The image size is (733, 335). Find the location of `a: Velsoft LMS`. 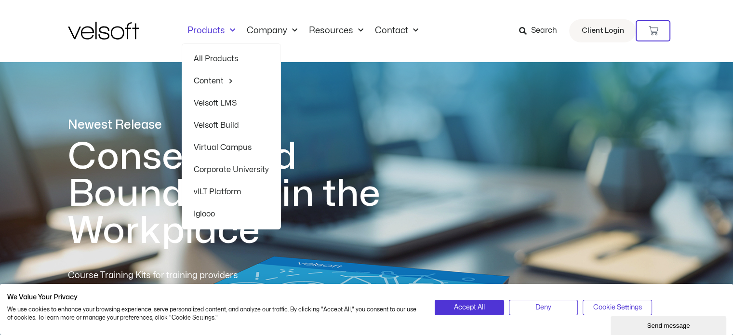

a: Velsoft LMS is located at coordinates (231, 103).